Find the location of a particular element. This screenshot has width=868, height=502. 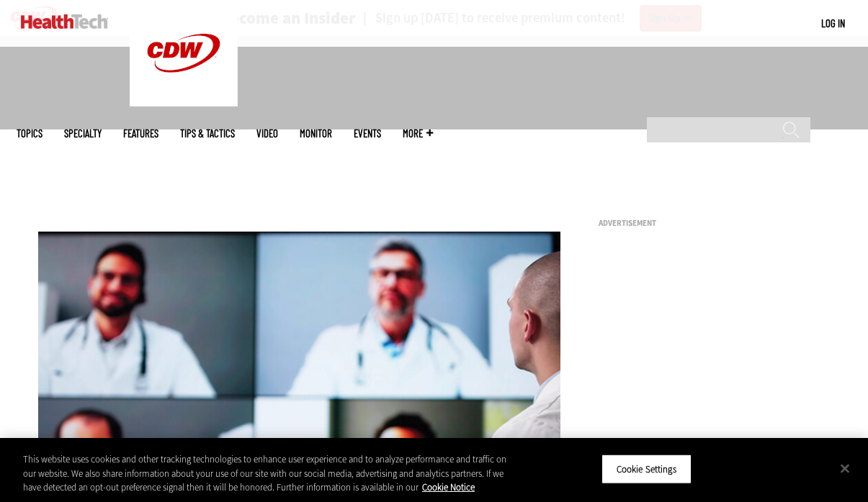

a: Features is located at coordinates (141, 133).